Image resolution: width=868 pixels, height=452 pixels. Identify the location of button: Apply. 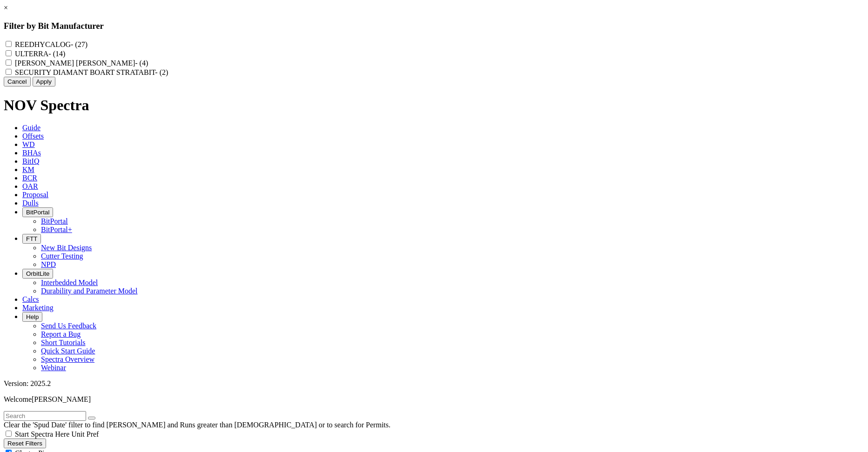
(44, 82).